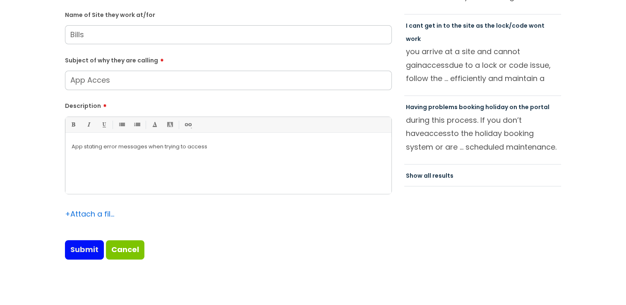 The height and width of the screenshot is (305, 626). I want to click on a: Bold (Ctrl-B), so click(73, 125).